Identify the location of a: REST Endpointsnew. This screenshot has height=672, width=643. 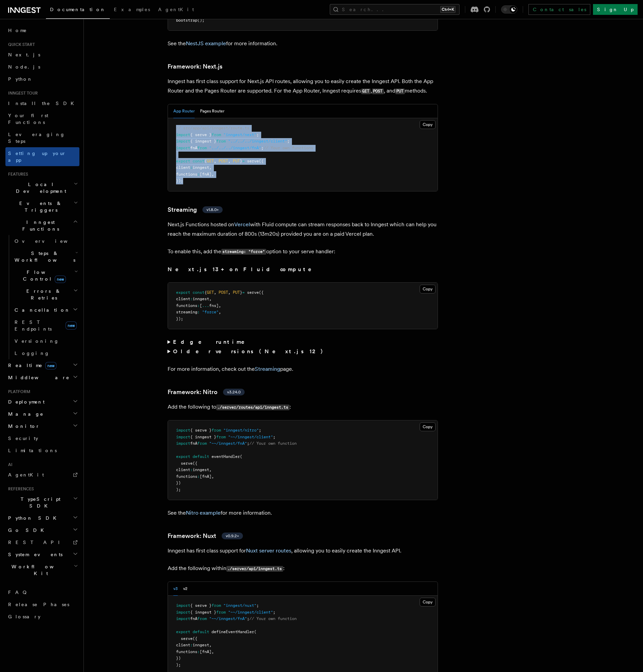
(46, 325).